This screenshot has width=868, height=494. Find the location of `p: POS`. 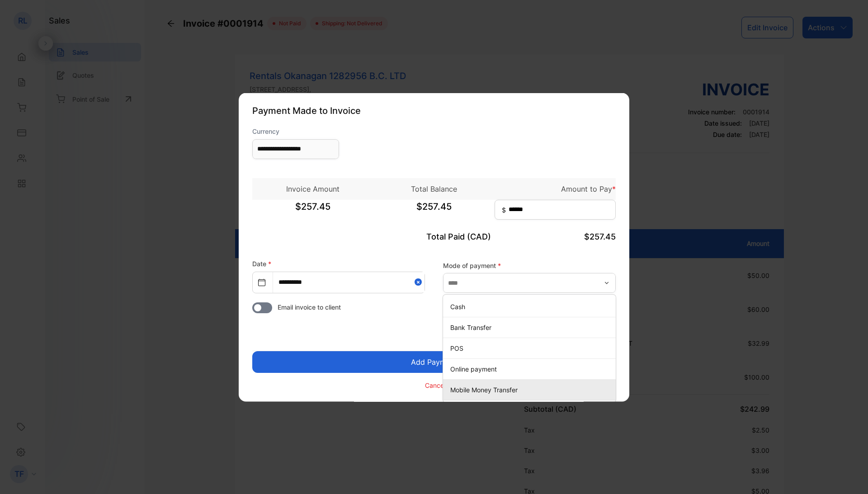

p: POS is located at coordinates (532, 348).